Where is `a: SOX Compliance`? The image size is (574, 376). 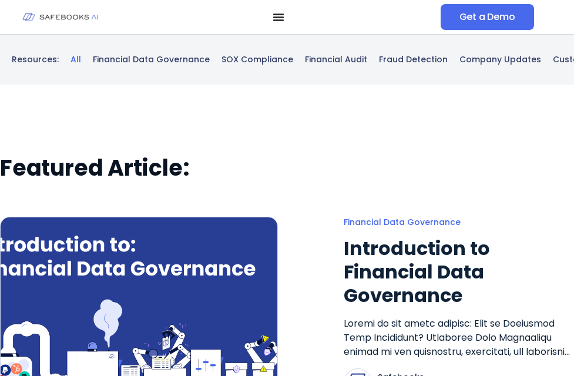 a: SOX Compliance is located at coordinates (257, 60).